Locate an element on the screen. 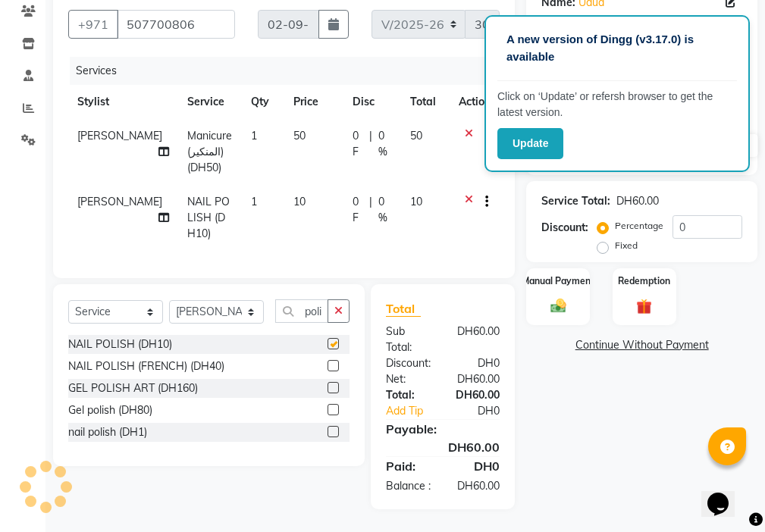 This screenshot has height=532, width=765. span: Total is located at coordinates (403, 308).